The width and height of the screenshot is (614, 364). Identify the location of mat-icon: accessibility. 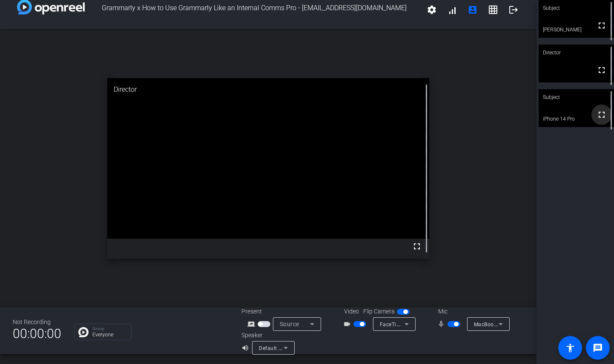
(570, 348).